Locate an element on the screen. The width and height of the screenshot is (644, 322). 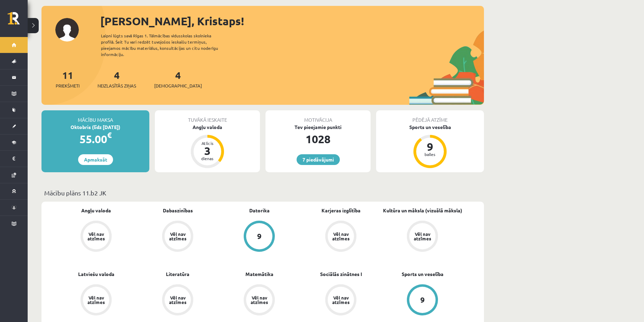
div: Tuvākā ieskaite is located at coordinates (207, 117).